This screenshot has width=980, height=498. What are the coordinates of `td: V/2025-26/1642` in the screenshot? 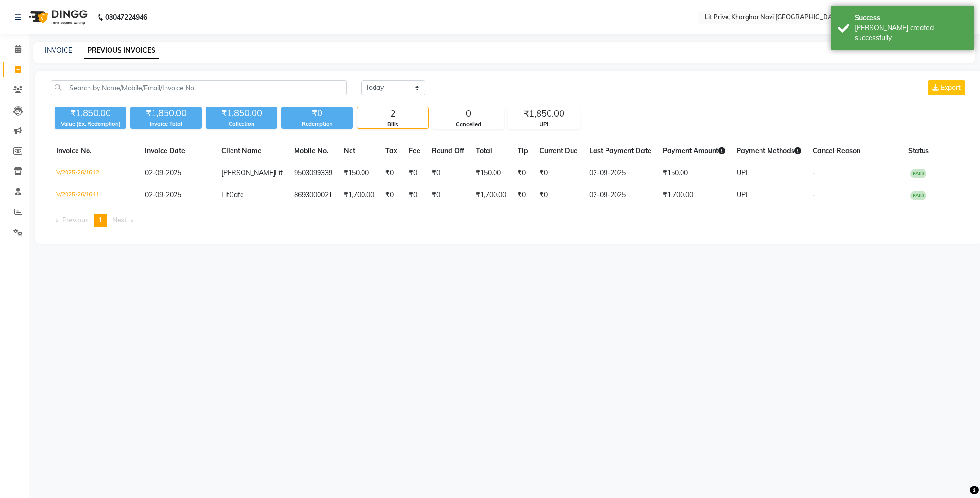 It's located at (94, 173).